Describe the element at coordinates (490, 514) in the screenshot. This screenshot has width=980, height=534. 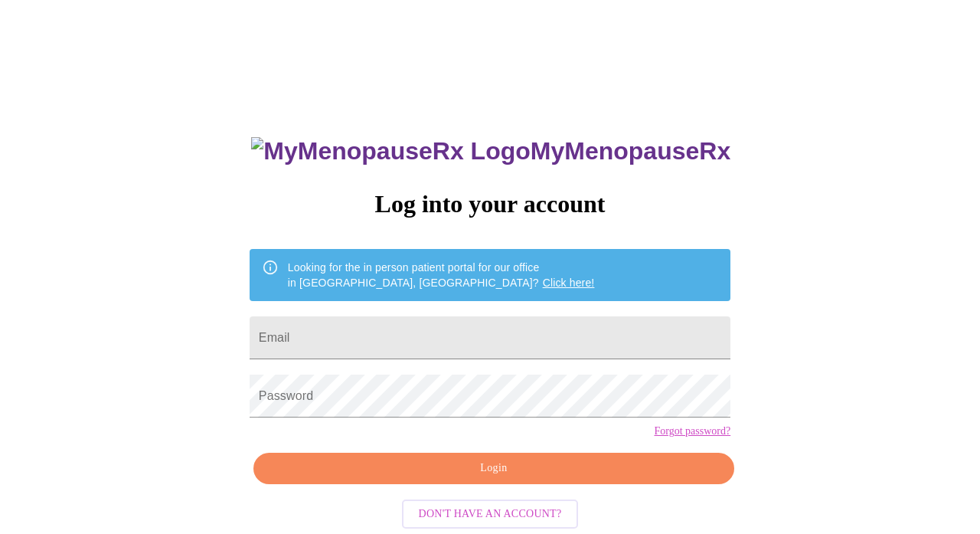
I see `button: Don't have an account?` at that location.